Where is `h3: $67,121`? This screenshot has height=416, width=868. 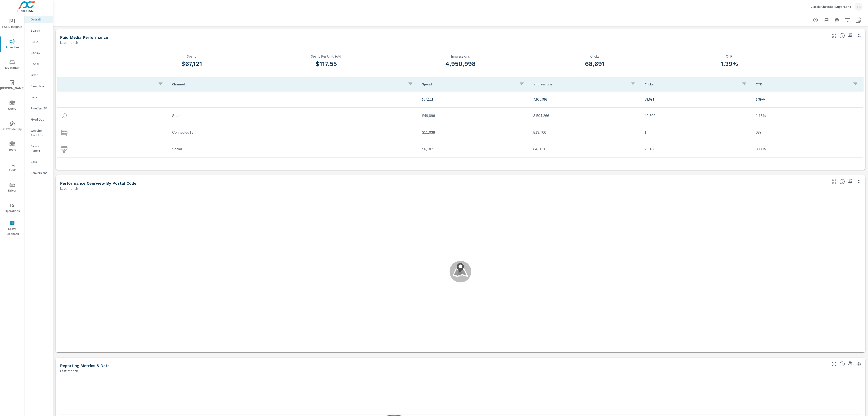
h3: $67,121 is located at coordinates (192, 64).